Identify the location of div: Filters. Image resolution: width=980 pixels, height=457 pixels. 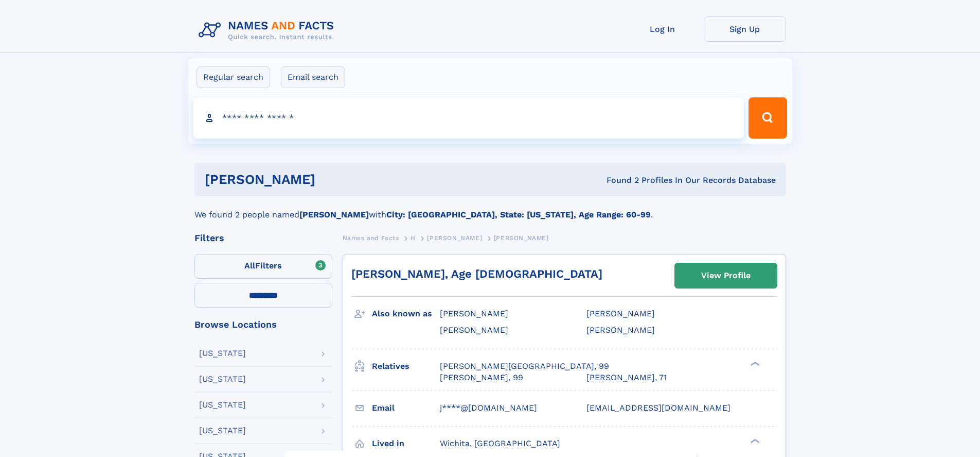
(264, 238).